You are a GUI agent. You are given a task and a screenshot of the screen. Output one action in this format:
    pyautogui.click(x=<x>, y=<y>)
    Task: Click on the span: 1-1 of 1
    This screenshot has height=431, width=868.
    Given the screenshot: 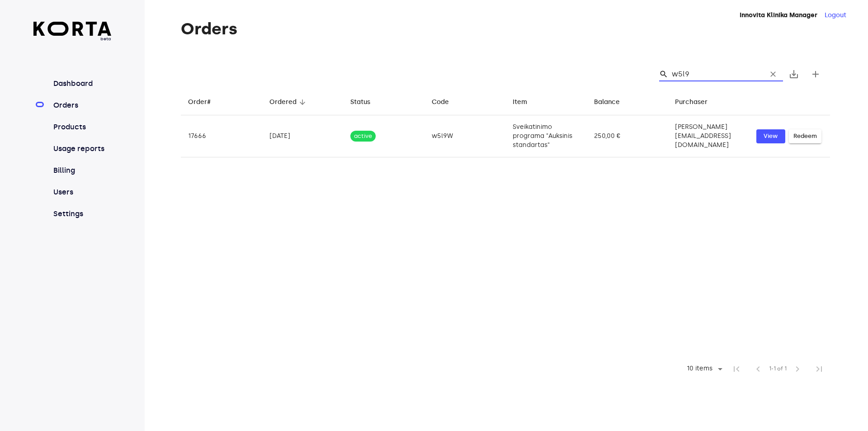 What is the action you would take?
    pyautogui.click(x=778, y=369)
    